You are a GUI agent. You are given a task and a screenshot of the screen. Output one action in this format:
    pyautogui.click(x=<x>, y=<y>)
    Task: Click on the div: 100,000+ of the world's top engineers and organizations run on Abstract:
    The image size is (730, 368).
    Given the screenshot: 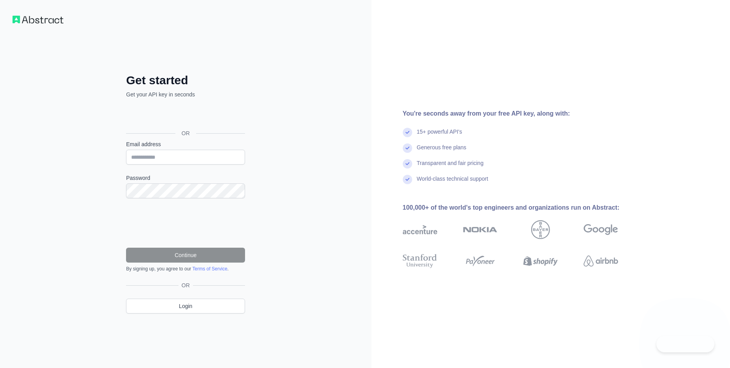 What is the action you would take?
    pyautogui.click(x=523, y=208)
    